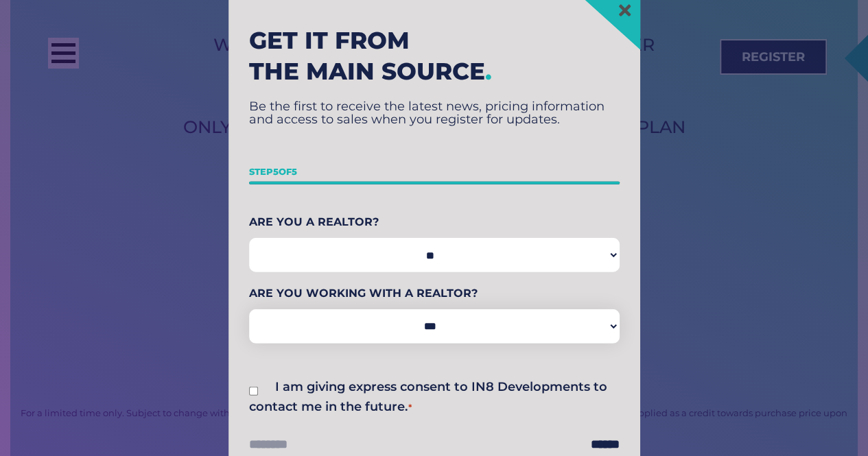  Describe the element at coordinates (434, 55) in the screenshot. I see `h2: Get it from the main source` at that location.